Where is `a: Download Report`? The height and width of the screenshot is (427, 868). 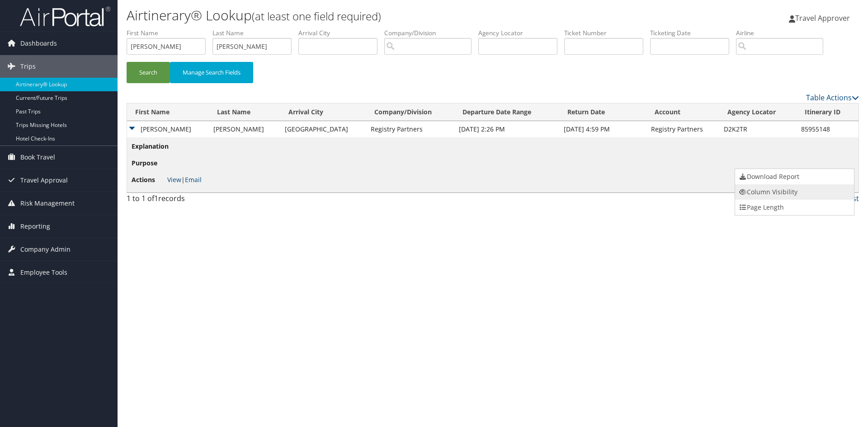
a: Download Report is located at coordinates (794, 177).